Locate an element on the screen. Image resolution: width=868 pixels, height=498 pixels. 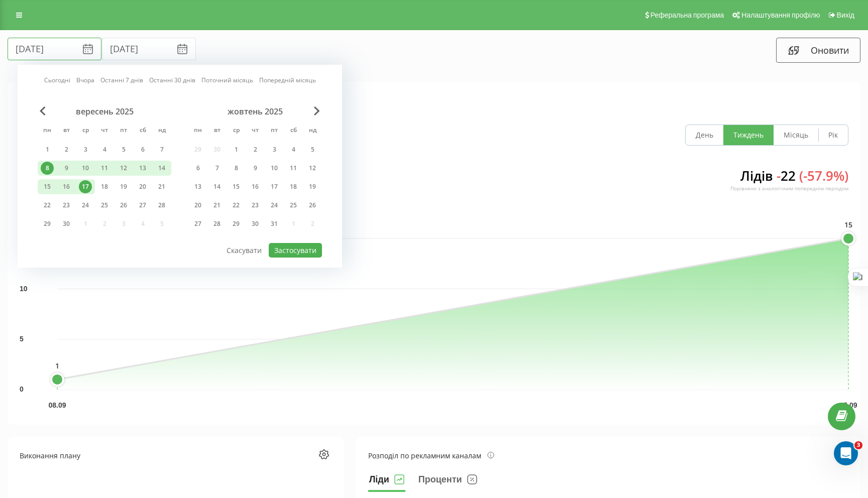
div: сб 6 вер 2025 р. is located at coordinates (143, 149).